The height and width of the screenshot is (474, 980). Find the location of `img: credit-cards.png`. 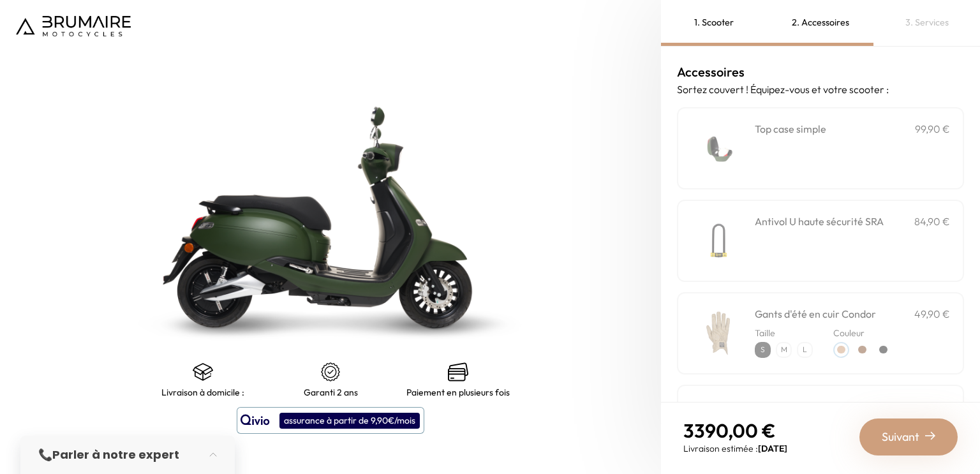

img: credit-cards.png is located at coordinates (458, 372).